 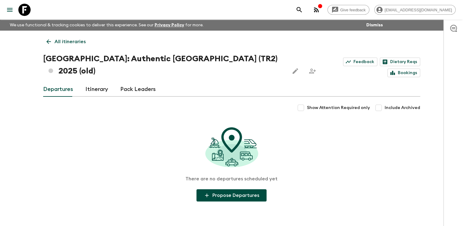 I want to click on a: Privacy Policy, so click(x=169, y=25).